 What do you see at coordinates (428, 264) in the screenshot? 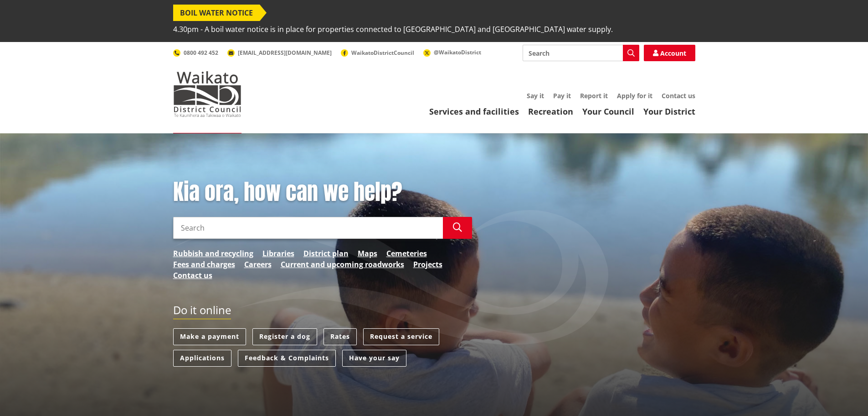
I see `a: Projects` at bounding box center [428, 264].